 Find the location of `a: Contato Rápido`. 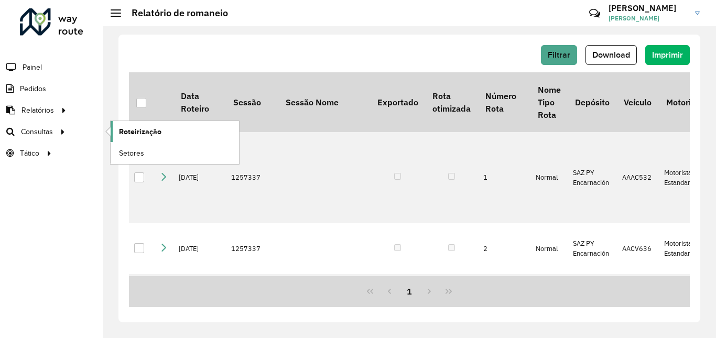

a: Contato Rápido is located at coordinates (594, 13).